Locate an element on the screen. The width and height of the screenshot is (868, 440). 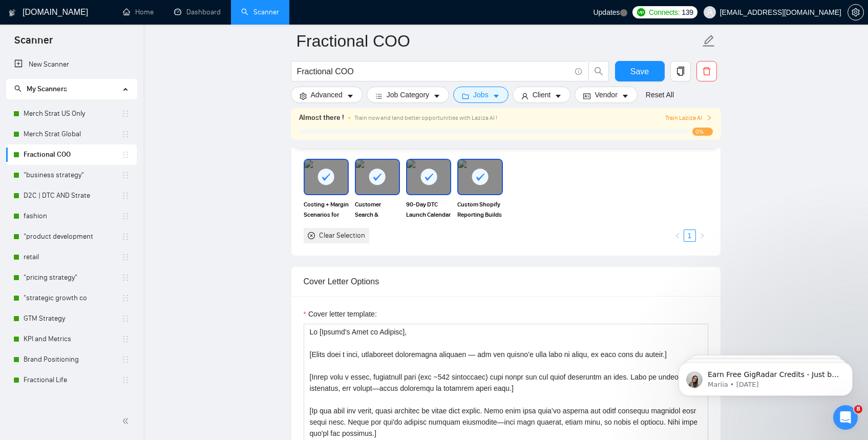
a: KPI and Metrics is located at coordinates (72, 339).